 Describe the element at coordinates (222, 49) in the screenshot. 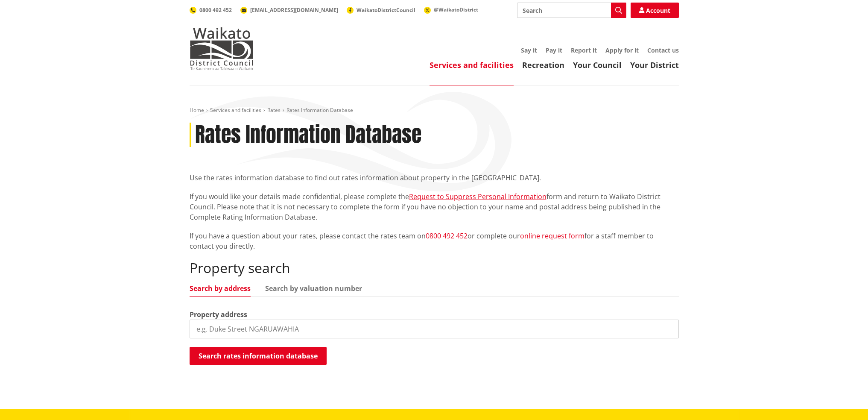

I see `img: Waikato District Council - Te Kaunihera aa Takiwaa o Waikato` at that location.